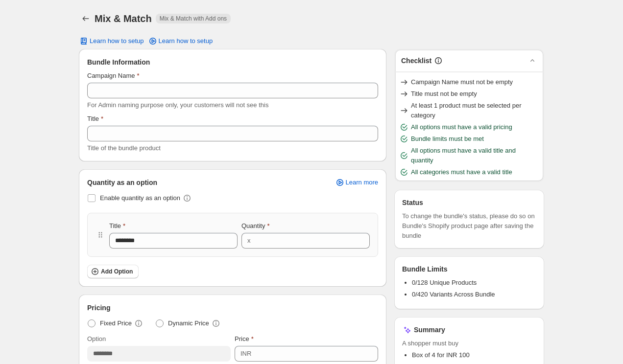  Describe the element at coordinates (86, 19) in the screenshot. I see `button: Back` at that location.